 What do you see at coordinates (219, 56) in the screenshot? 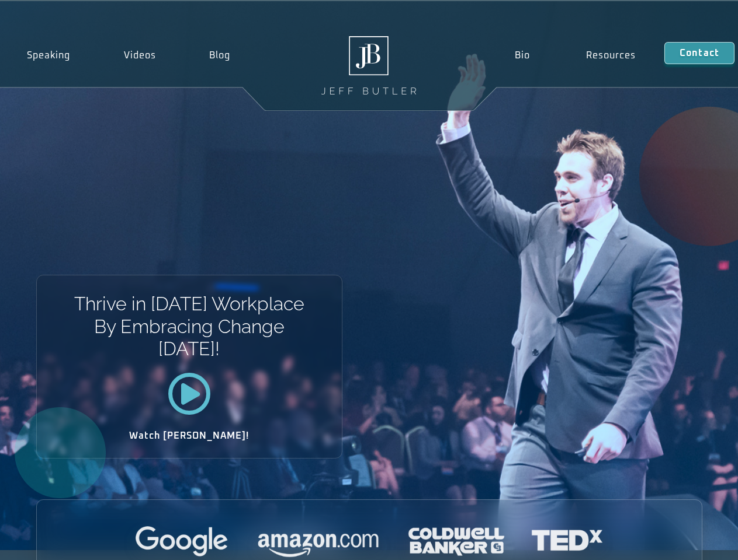
I see `a: Blog` at bounding box center [219, 56].